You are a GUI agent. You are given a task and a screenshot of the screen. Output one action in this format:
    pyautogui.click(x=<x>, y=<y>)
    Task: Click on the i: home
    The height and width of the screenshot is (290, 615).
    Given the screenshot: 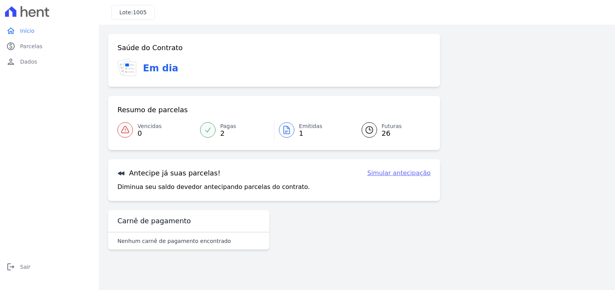 What is the action you would take?
    pyautogui.click(x=11, y=31)
    